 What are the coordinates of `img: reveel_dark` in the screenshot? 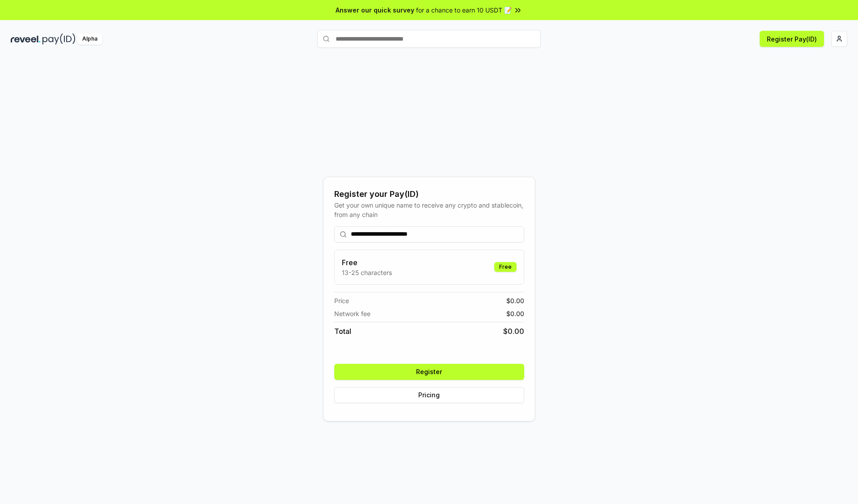 It's located at (26, 39).